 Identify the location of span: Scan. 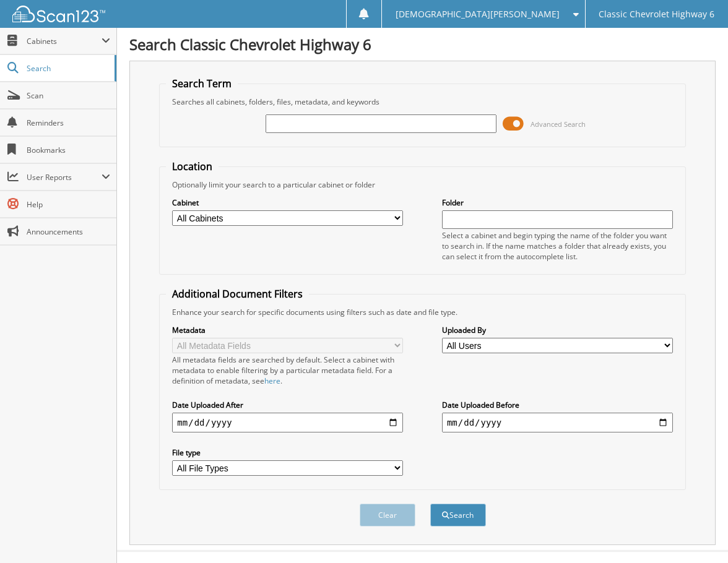
(68, 96).